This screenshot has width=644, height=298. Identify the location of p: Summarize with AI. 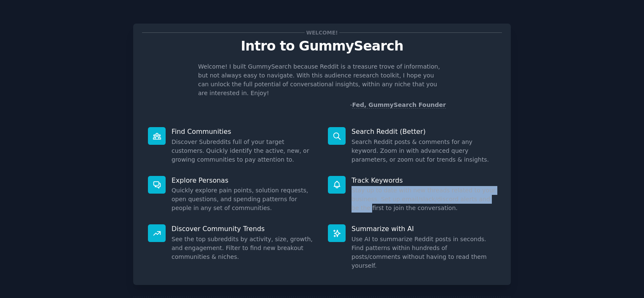
(424, 229).